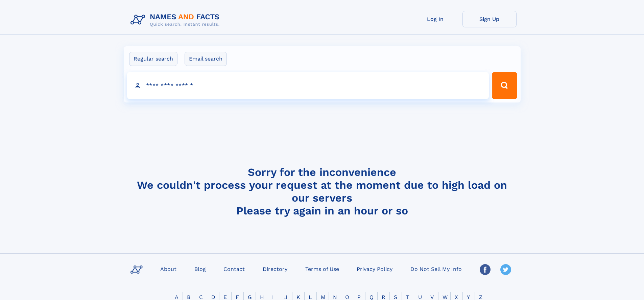  Describe the element at coordinates (275, 269) in the screenshot. I see `a: Directory` at that location.